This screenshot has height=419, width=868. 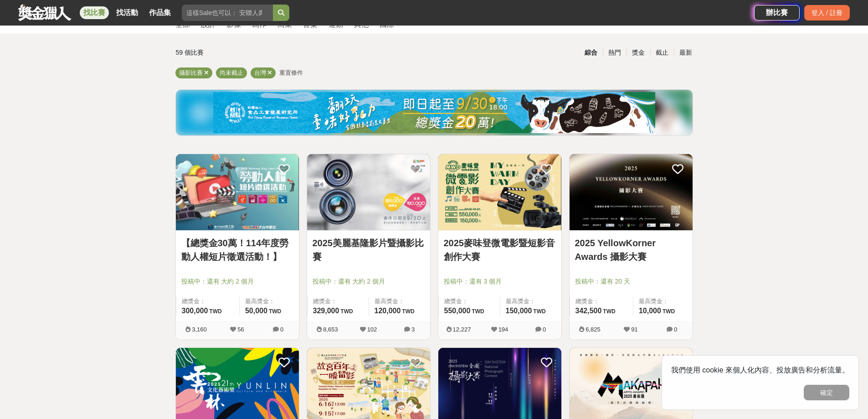 I want to click on a: 2025美麗基隆影片暨攝影比賽, so click(x=368, y=250).